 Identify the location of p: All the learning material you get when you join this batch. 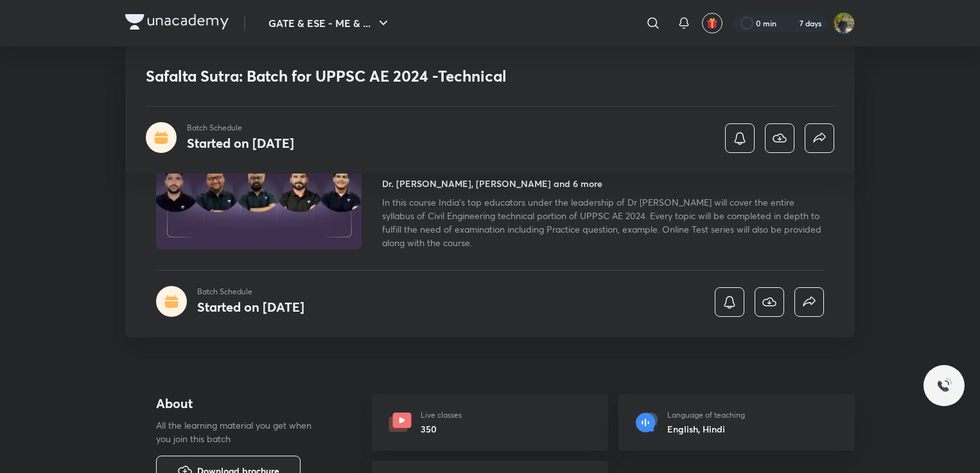
(239, 432).